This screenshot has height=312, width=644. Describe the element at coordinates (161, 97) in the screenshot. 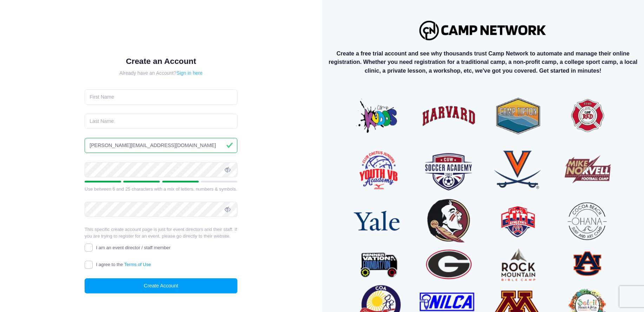

I see `input: First Name` at that location.